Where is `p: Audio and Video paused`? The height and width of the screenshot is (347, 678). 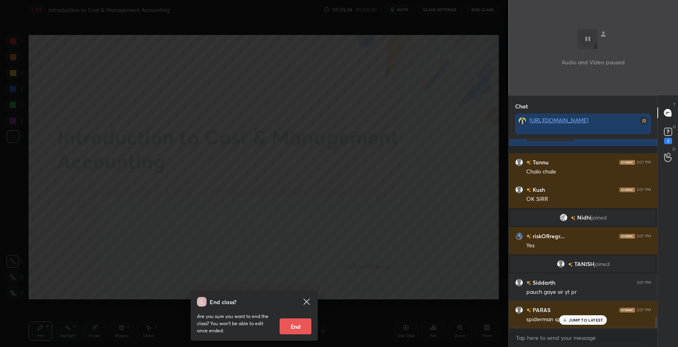 p: Audio and Video paused is located at coordinates (593, 62).